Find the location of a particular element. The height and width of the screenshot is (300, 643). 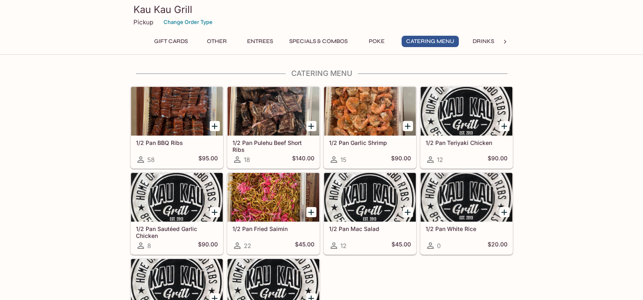

h5: 1/2 Pan Sautéed Garlic Chicken is located at coordinates (177, 232).